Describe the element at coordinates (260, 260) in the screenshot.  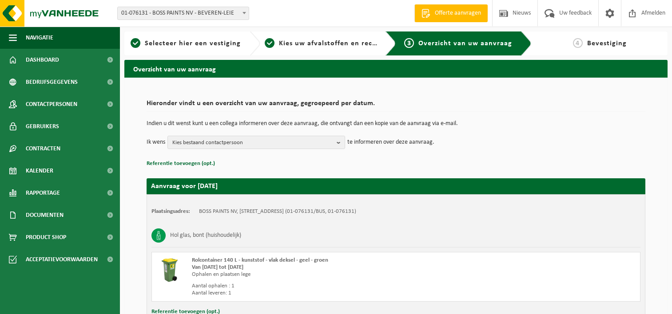
I see `span: Rolcontainer 140 L - kunststof - vlak deksel - geel - groen` at that location.